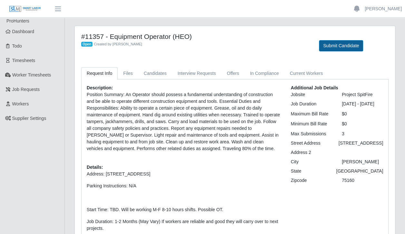 The image size is (405, 234). Describe the element at coordinates (184, 210) in the screenshot. I see `p: Start Time: TBD. Will be working M-F 8-10 hours shifts. Possible OT.` at that location.